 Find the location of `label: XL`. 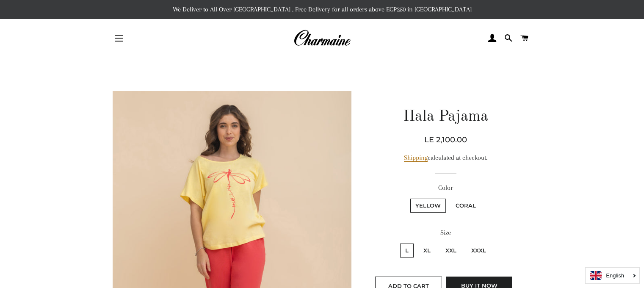

label: XL is located at coordinates (427, 251).